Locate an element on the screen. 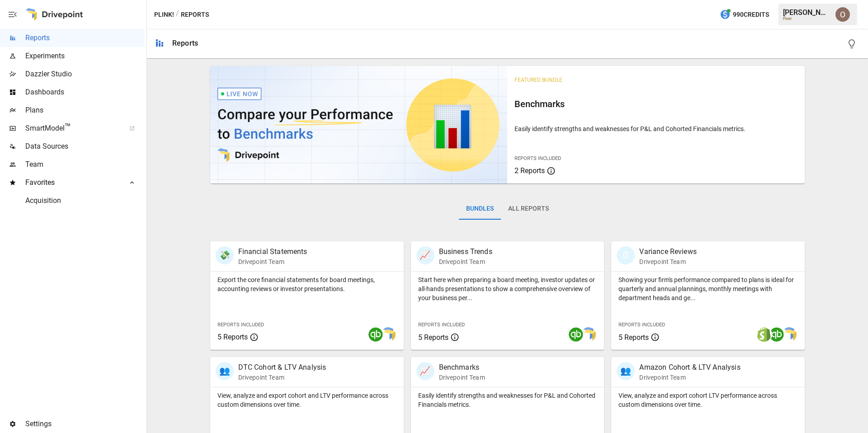  img: Oleksii Flok is located at coordinates (843, 15).